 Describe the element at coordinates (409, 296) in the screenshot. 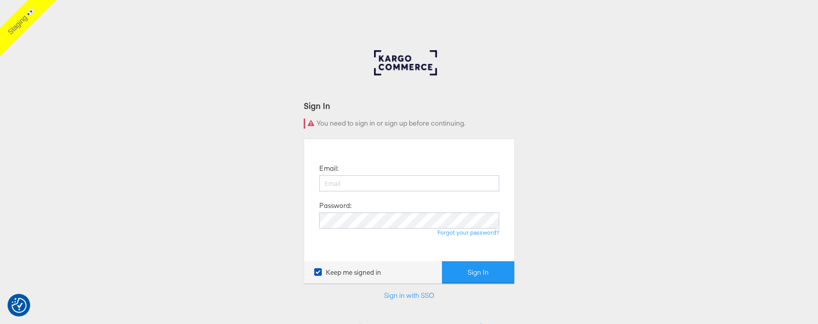

I see `a: Sign in with SSO` at that location.